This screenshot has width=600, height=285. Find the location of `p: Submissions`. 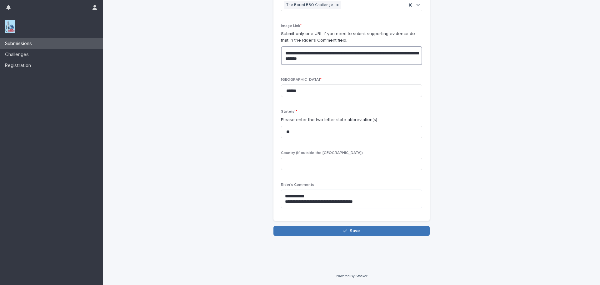

p: Submissions is located at coordinates (20, 43).